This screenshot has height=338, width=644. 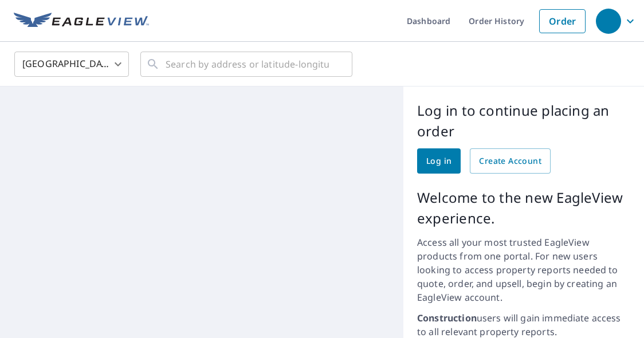 I want to click on p: Welcome to the new EagleView experience., so click(x=523, y=208).